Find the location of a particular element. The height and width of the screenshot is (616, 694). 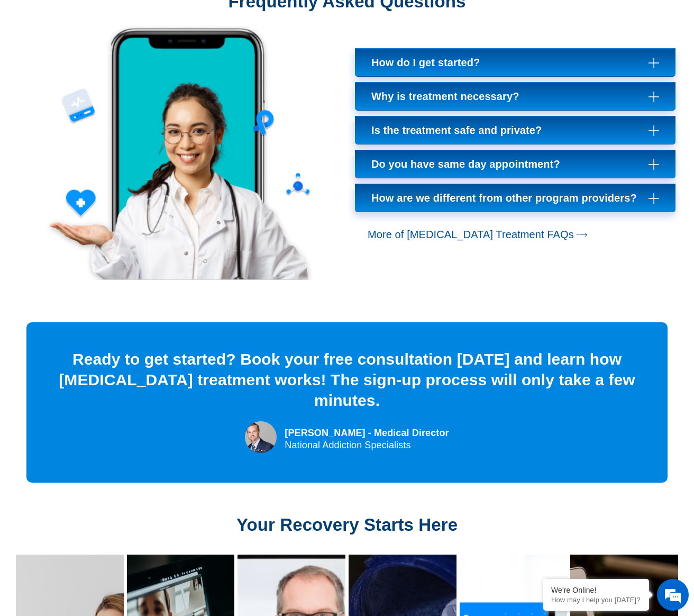

div: Click here to learn more about Top Suboxone Treatment questions is located at coordinates (515, 235).